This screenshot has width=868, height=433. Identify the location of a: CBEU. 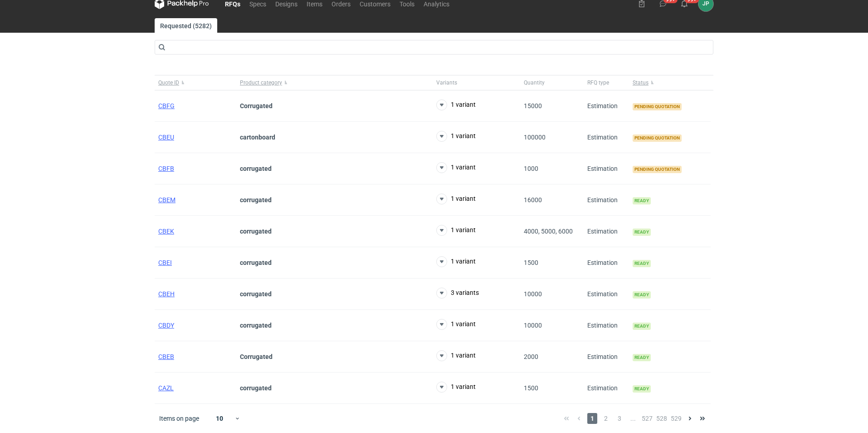
(166, 137).